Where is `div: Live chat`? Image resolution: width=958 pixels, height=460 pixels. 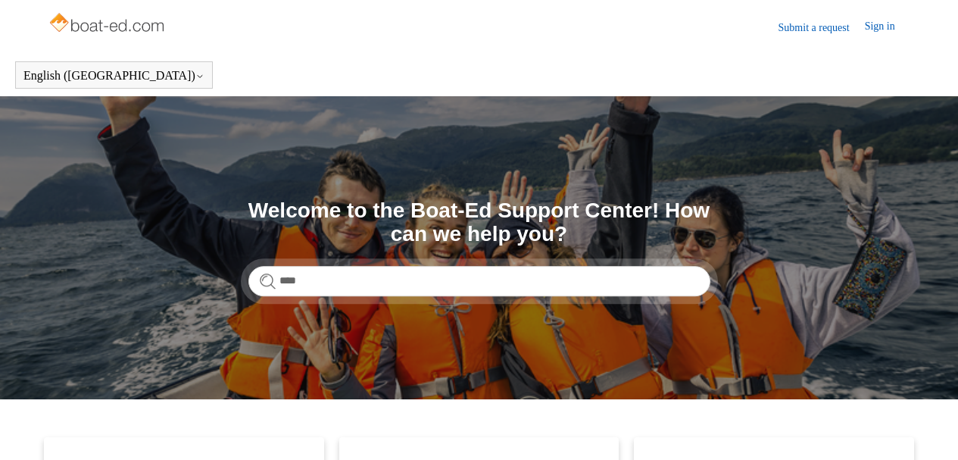 div: Live chat is located at coordinates (927, 429).